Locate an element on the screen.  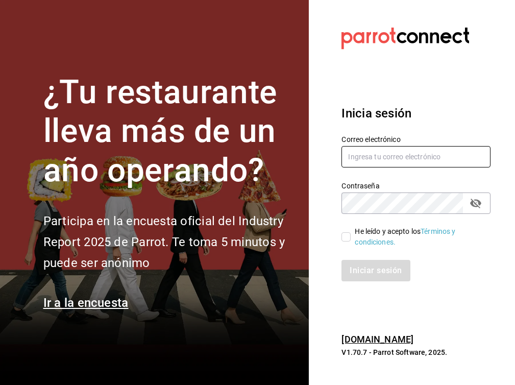
label: Correo electrónico is located at coordinates (416, 139).